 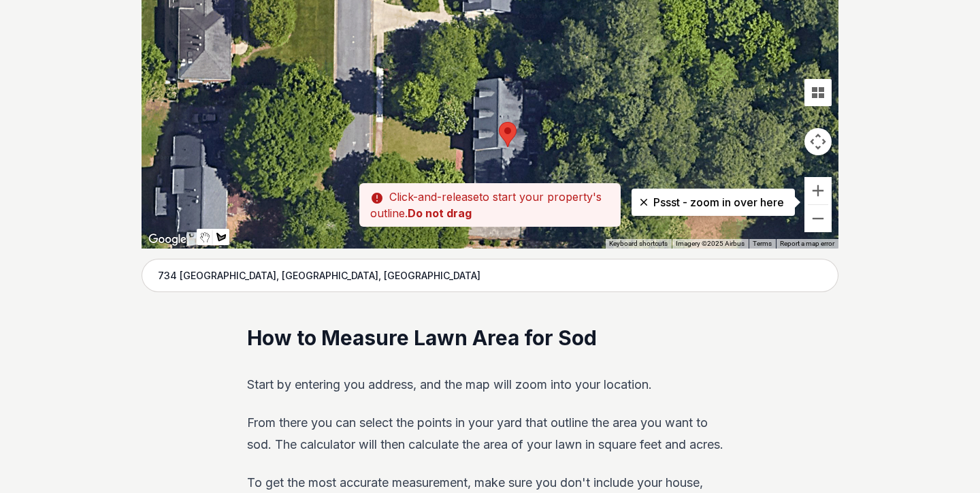 What do you see at coordinates (168, 239) in the screenshot?
I see `img: Google` at bounding box center [168, 239].